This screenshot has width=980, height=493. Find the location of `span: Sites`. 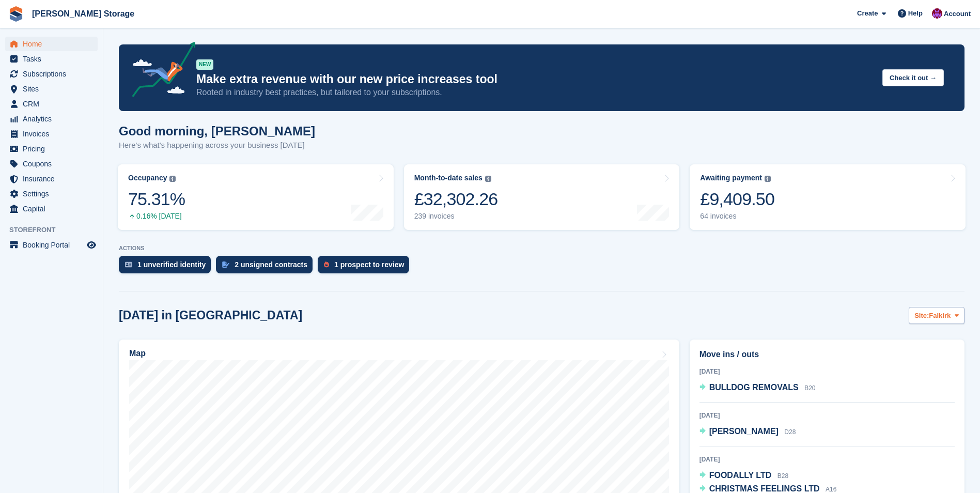

span: Sites is located at coordinates (54, 89).